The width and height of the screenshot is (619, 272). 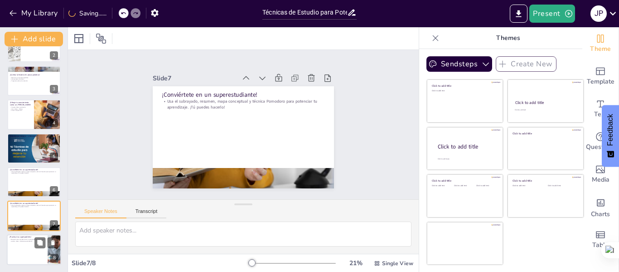 What do you see at coordinates (160, 263) in the screenshot?
I see `div: Slide 7 / 8` at bounding box center [160, 263].